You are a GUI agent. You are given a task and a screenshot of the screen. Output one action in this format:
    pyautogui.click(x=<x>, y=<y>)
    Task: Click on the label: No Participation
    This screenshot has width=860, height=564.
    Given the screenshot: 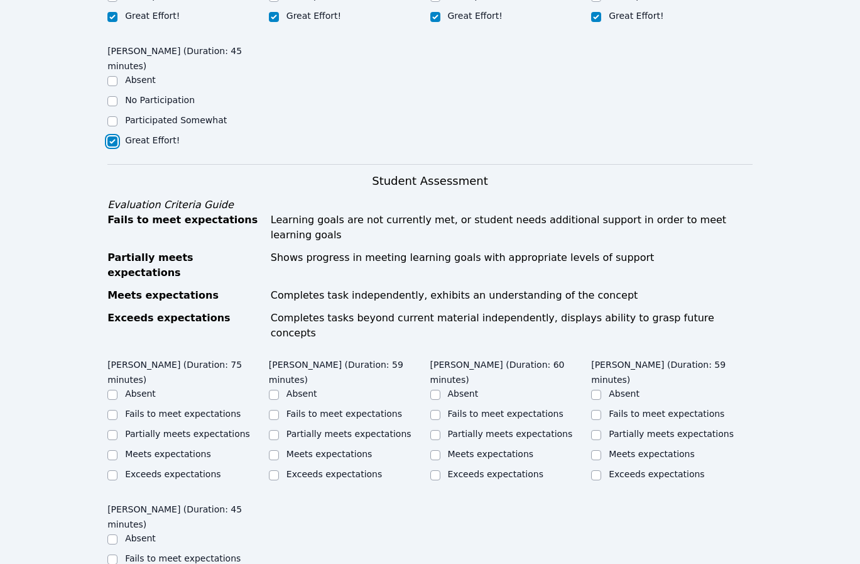 What is the action you would take?
    pyautogui.click(x=160, y=100)
    